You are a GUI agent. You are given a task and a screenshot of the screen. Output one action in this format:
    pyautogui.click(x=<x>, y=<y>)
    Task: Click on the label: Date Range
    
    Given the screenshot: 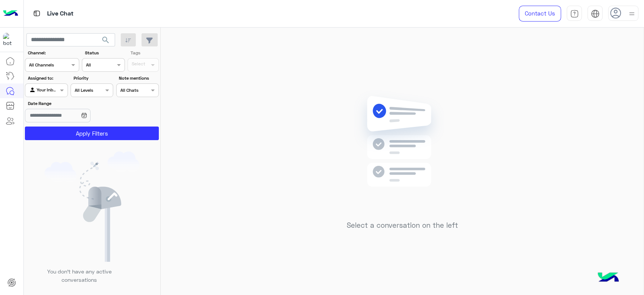 What is the action you would take?
    pyautogui.click(x=70, y=104)
    